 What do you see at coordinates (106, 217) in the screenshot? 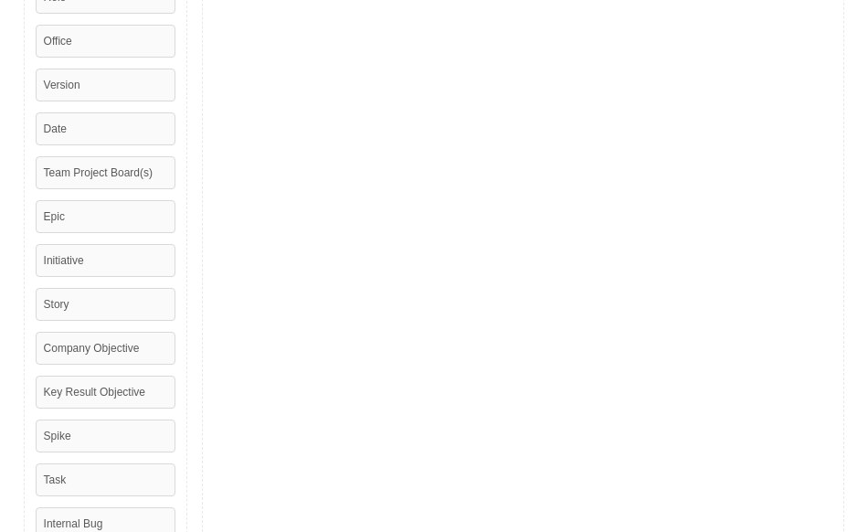
I see `div: Epic` at bounding box center [106, 217].